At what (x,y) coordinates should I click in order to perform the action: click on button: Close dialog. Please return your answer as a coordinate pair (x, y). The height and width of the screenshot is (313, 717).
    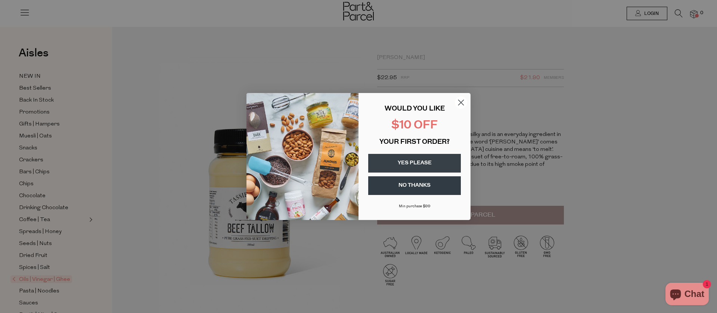
    Looking at the image, I should click on (461, 102).